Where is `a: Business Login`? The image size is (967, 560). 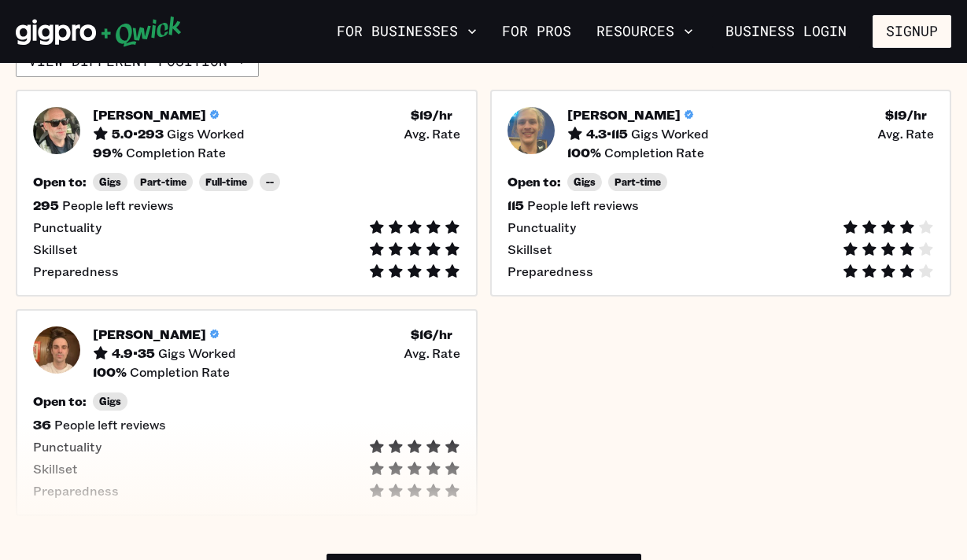
a: Business Login is located at coordinates (786, 32).